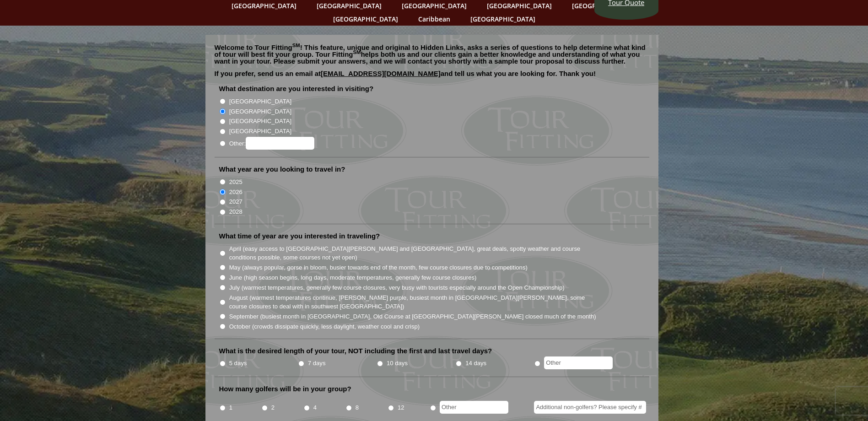  I want to click on label: 12, so click(401, 408).